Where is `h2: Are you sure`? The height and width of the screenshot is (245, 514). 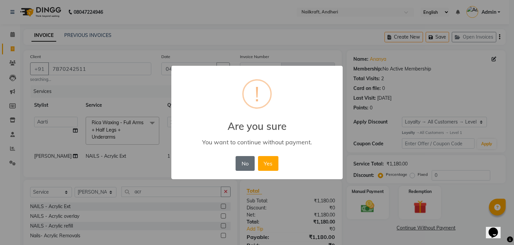
h2: Are you sure is located at coordinates (257, 122).